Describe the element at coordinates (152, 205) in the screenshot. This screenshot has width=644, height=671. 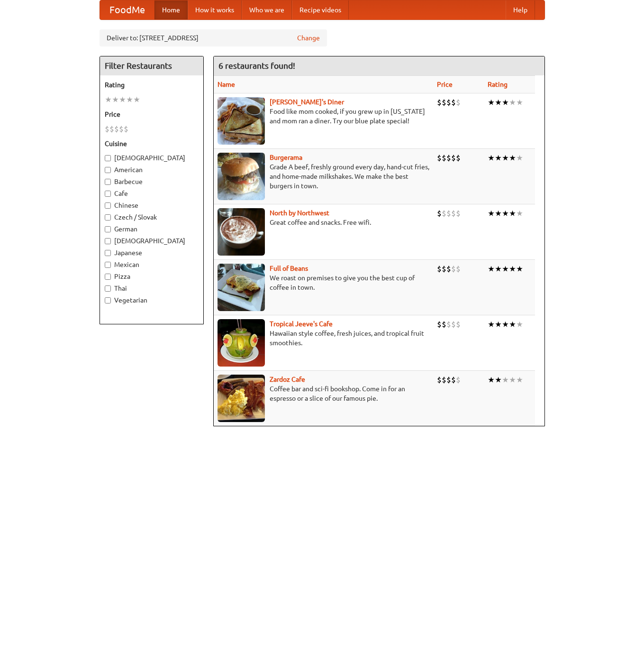
I see `label: Chinese` at that location.